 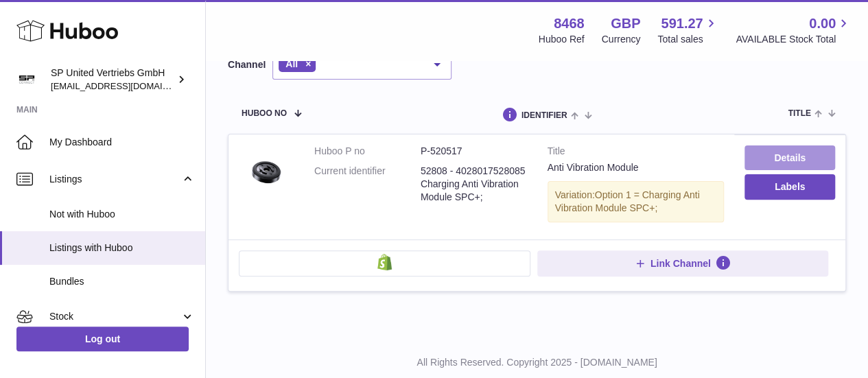 What do you see at coordinates (681, 24) in the screenshot?
I see `span: 591.27` at bounding box center [681, 24].